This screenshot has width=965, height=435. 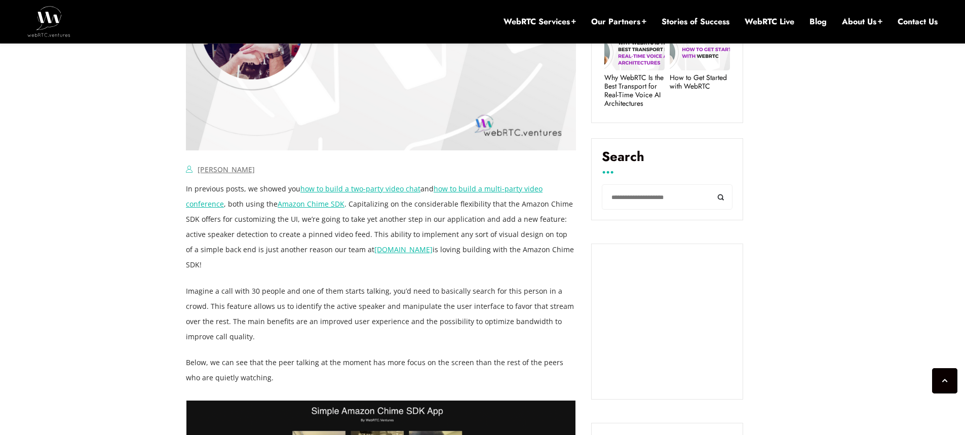 I want to click on a: Contact Us, so click(x=918, y=22).